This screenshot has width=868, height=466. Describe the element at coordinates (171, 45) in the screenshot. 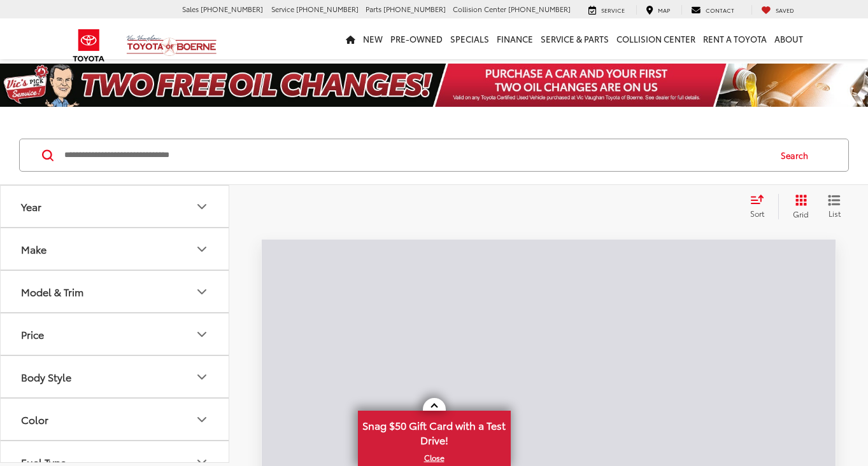

I see `img: Vic Vaughan Toyota of Boerne` at that location.